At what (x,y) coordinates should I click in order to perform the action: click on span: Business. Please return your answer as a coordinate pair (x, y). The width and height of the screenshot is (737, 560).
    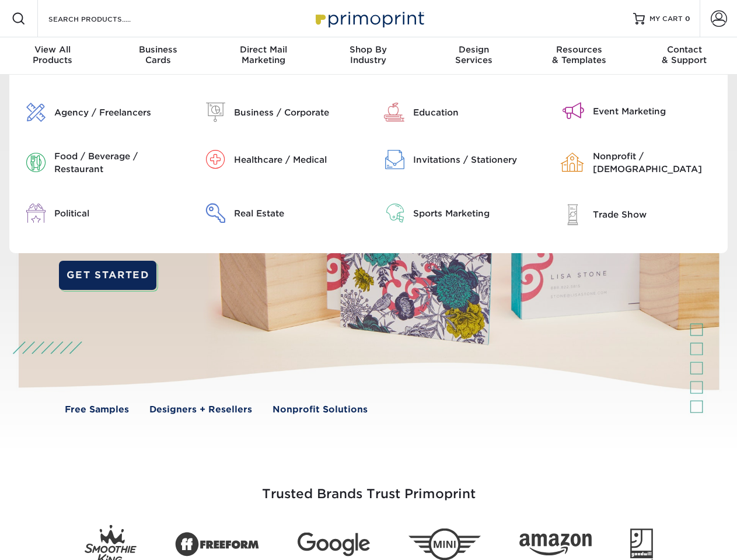
    Looking at the image, I should click on (158, 50).